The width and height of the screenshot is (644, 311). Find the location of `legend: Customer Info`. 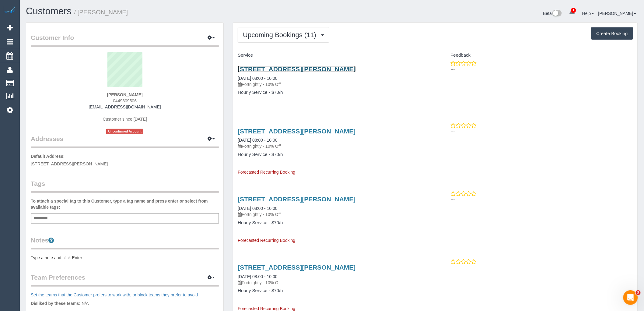

legend: Customer Info is located at coordinates (125, 40).